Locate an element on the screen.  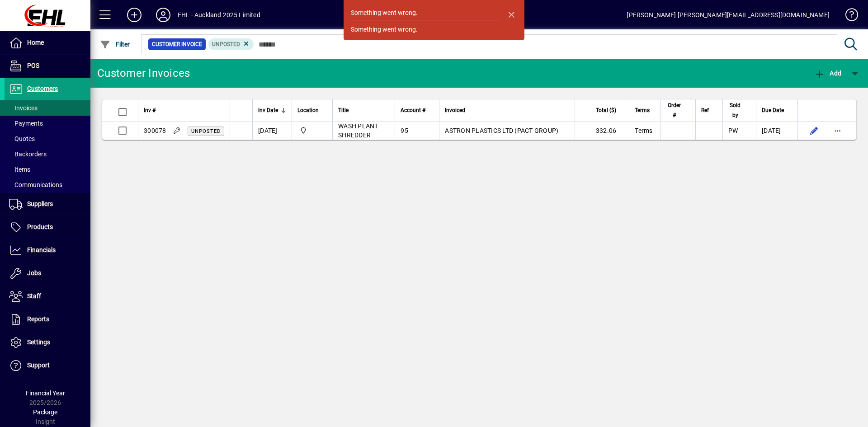
span: Customers is located at coordinates (42, 88).